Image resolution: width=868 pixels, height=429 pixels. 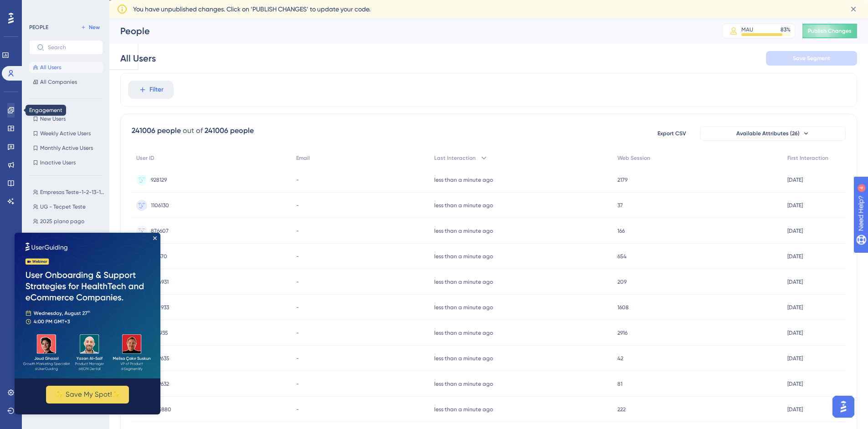 What do you see at coordinates (634, 158) in the screenshot?
I see `span: Web Session` at bounding box center [634, 158].